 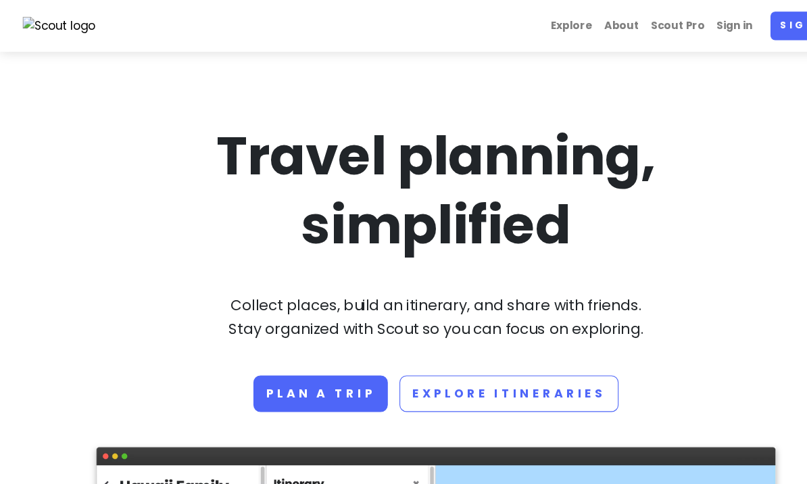 I want to click on a: Explore, so click(x=528, y=24).